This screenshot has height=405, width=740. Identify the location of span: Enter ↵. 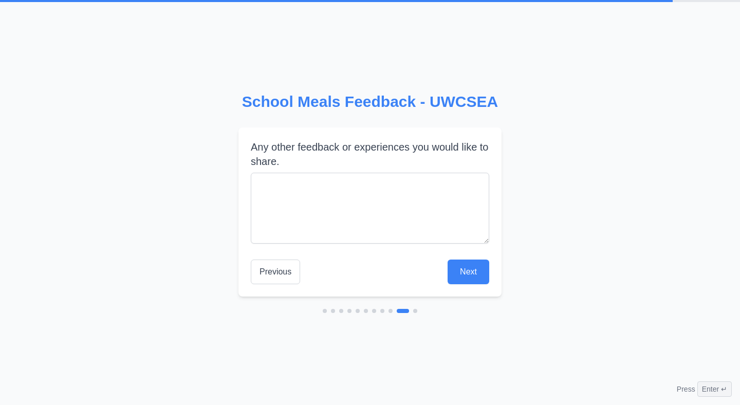
(714, 389).